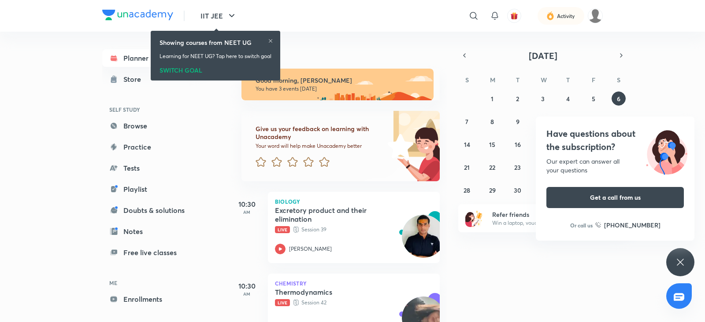  Describe the element at coordinates (330, 293) in the screenshot. I see `h5: Thermodynamics` at that location.